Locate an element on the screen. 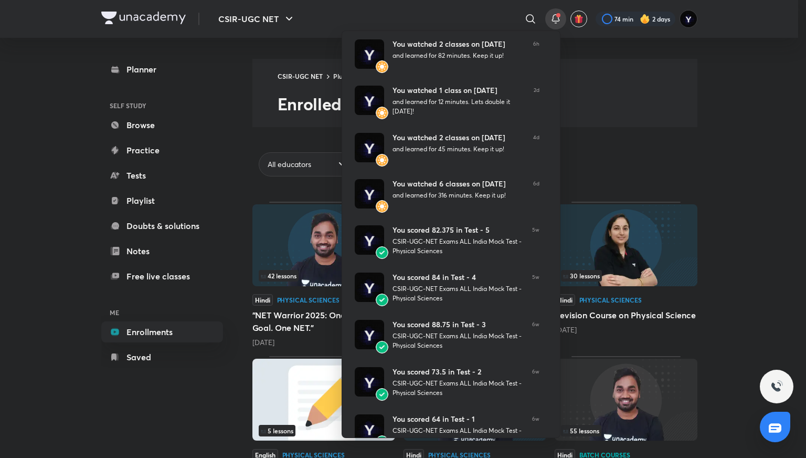 The width and height of the screenshot is (806, 458). a: AvatarAvatarYou scored 82.375 in Test - 5CSIR-UGC-NET Exams ALL India Mock Test - Physical Scienc... is located at coordinates (447, 240).